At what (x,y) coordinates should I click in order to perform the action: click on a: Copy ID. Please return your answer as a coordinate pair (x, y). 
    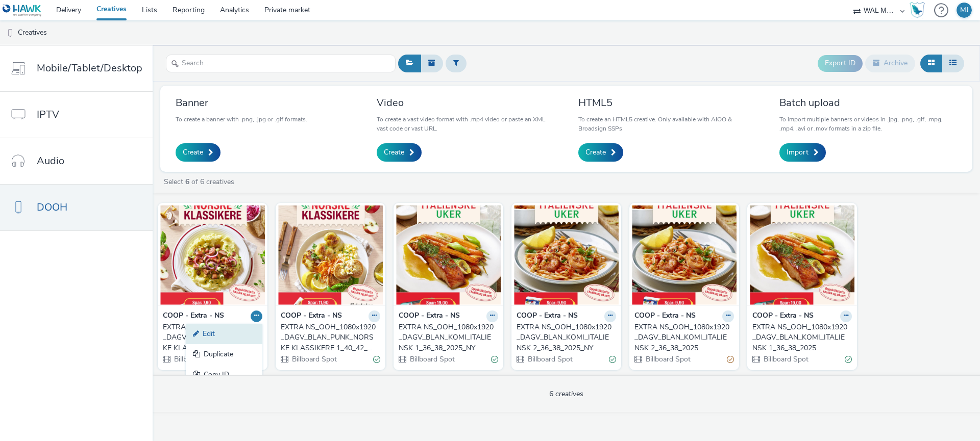
    Looking at the image, I should click on (224, 375).